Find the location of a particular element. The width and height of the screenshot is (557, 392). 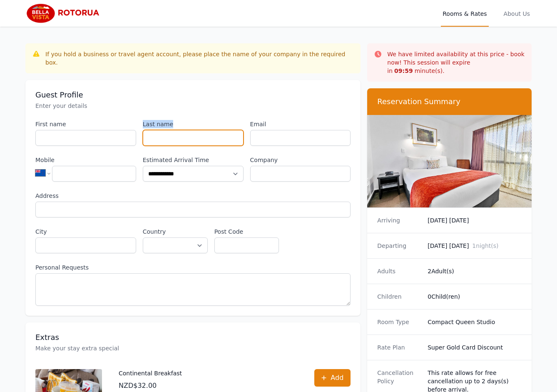

label: Last name is located at coordinates (193, 124).